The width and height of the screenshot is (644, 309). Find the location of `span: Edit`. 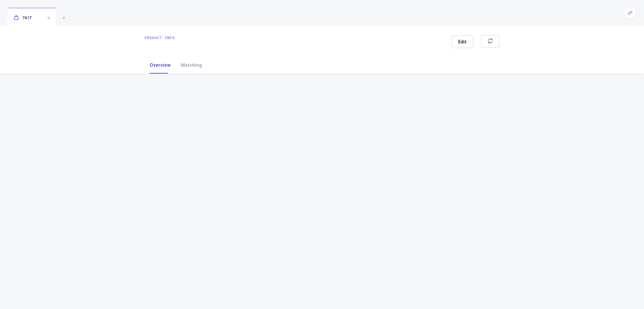

span: Edit is located at coordinates (462, 42).